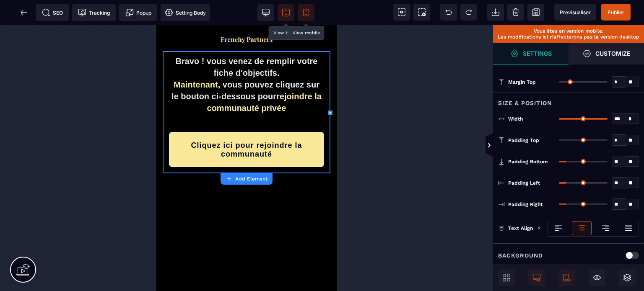  Describe the element at coordinates (531, 53) in the screenshot. I see `span: Settings` at that location.